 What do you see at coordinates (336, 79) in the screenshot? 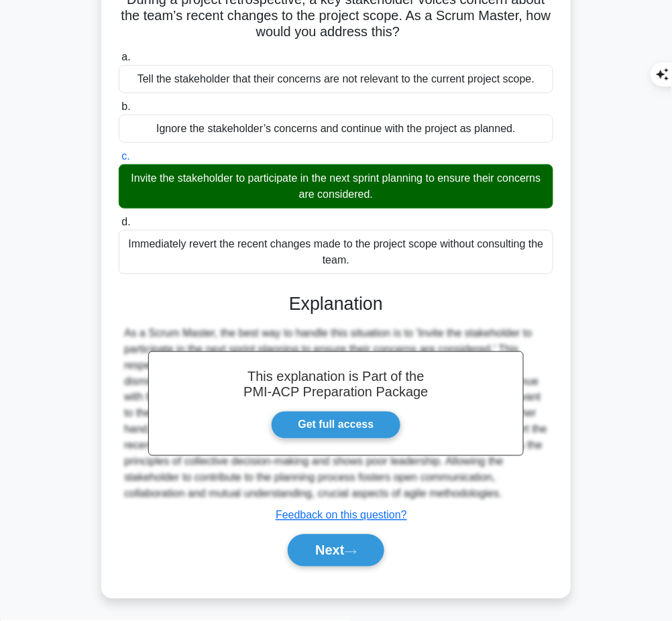
I see `div: Tell the stakeholder that their concerns are not relevant to the current project scope.` at bounding box center [336, 79].